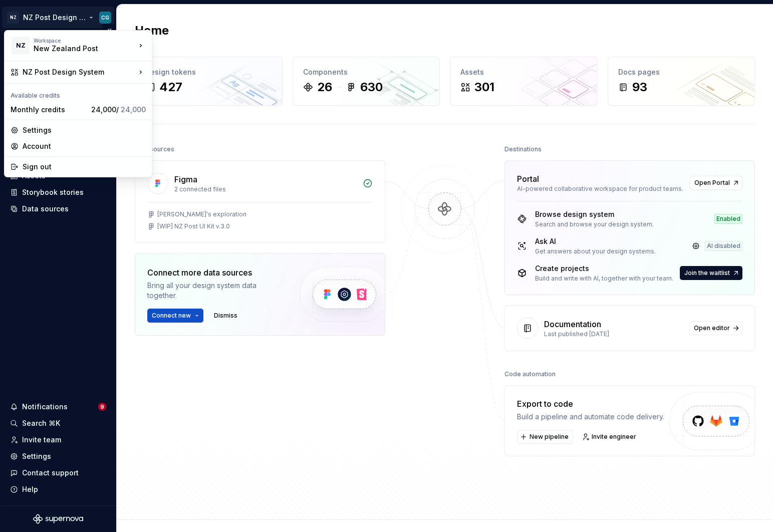 Image resolution: width=773 pixels, height=532 pixels. Describe the element at coordinates (78, 94) in the screenshot. I see `div: Available credits` at that location.